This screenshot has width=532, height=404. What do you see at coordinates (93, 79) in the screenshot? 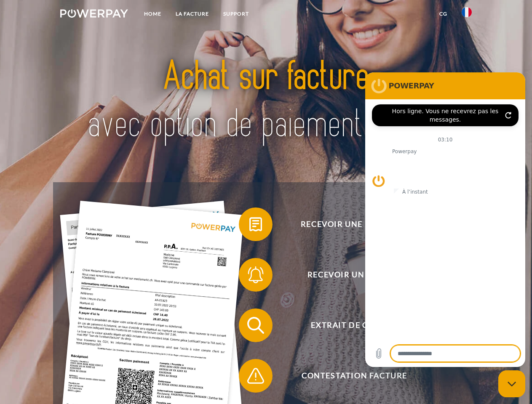
I see `p: Powerpay` at bounding box center [93, 79].